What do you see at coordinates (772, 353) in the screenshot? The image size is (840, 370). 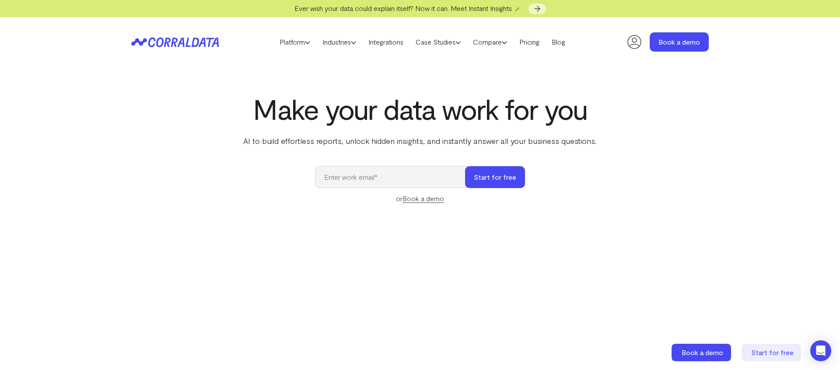 I see `a: Start for free` at bounding box center [772, 353].